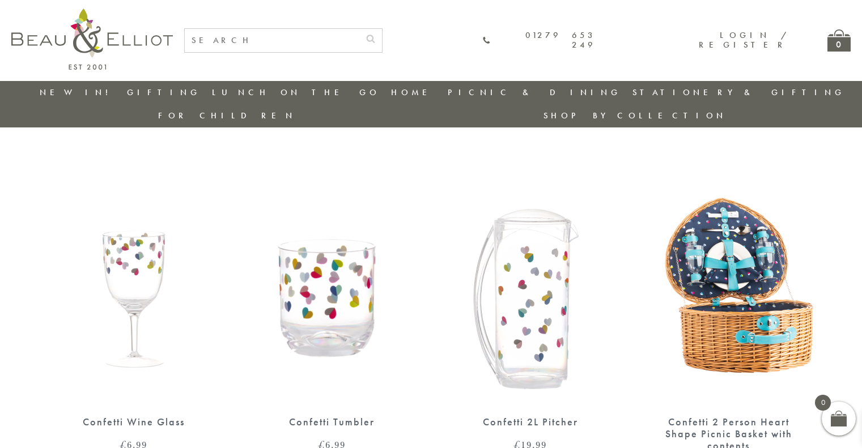 The height and width of the screenshot is (448, 862). I want to click on a: Login / Register, so click(743, 40).